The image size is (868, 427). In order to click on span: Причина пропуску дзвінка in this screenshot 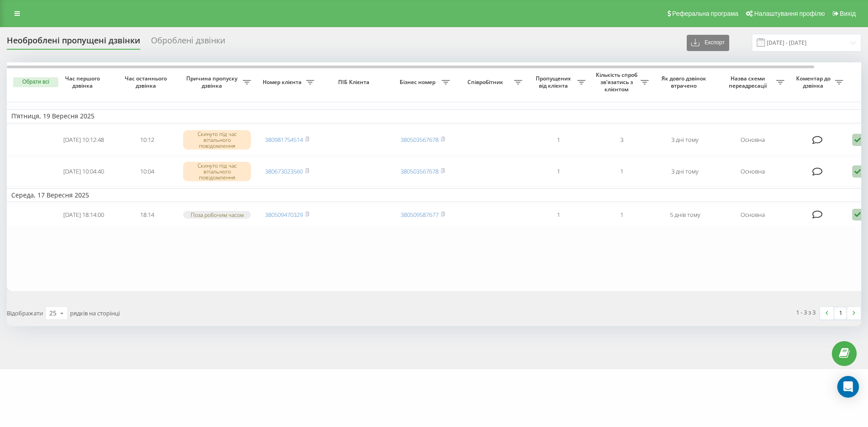, I will do `click(213, 82)`.